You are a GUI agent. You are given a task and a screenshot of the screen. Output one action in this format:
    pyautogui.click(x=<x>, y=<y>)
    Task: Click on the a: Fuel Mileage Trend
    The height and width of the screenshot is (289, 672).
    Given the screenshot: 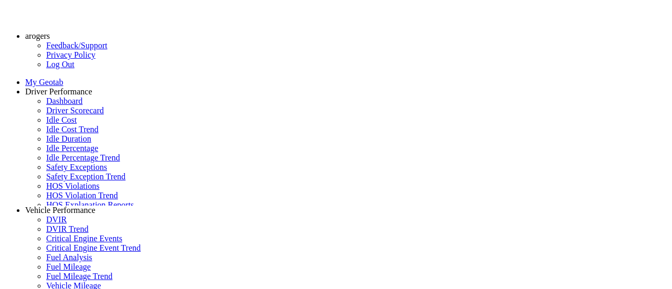 What is the action you would take?
    pyautogui.click(x=79, y=276)
    